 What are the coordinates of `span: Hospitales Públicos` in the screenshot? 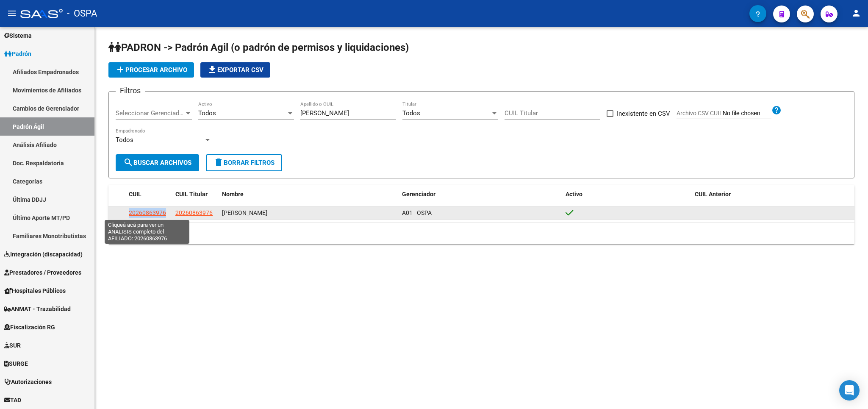 It's located at (34, 291).